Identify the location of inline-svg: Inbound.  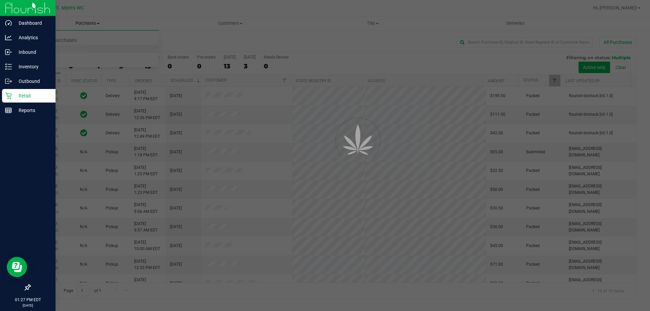
(8, 52).